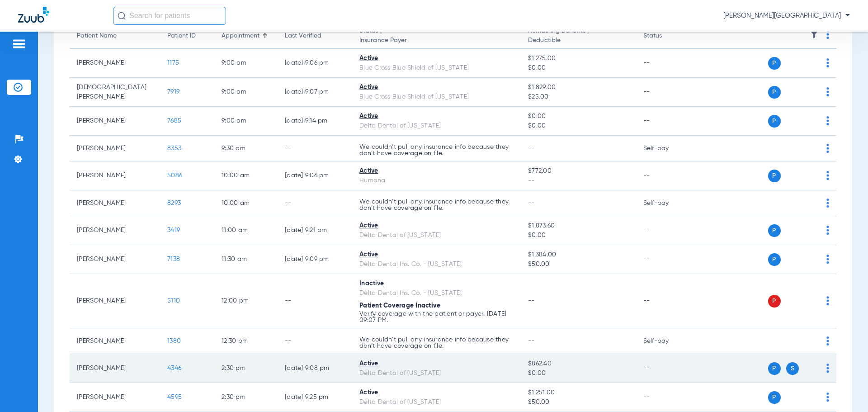 The height and width of the screenshot is (412, 868). What do you see at coordinates (246, 231) in the screenshot?
I see `td: 11:00 AM` at bounding box center [246, 231].